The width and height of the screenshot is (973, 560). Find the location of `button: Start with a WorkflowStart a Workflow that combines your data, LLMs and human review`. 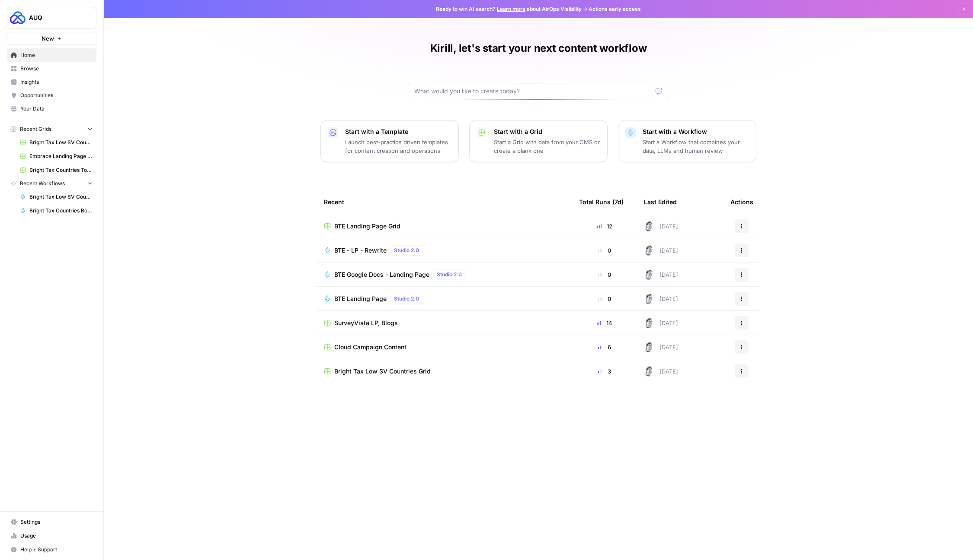

button: Start with a WorkflowStart a Workflow that combines your data, LLMs and human review is located at coordinates (687, 141).